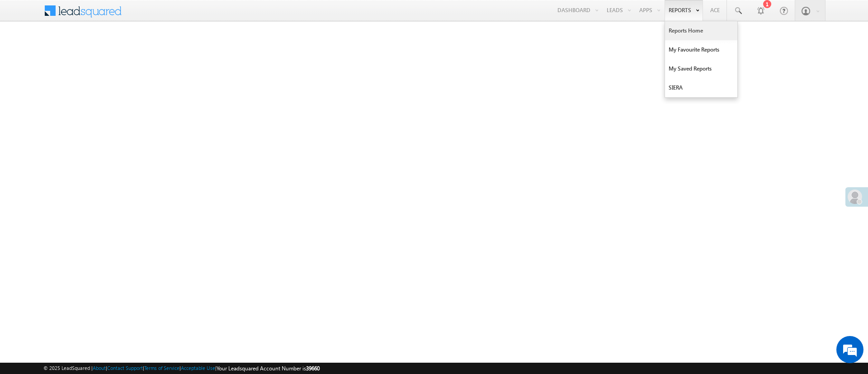 The width and height of the screenshot is (868, 374). I want to click on a: Reports Home, so click(701, 31).